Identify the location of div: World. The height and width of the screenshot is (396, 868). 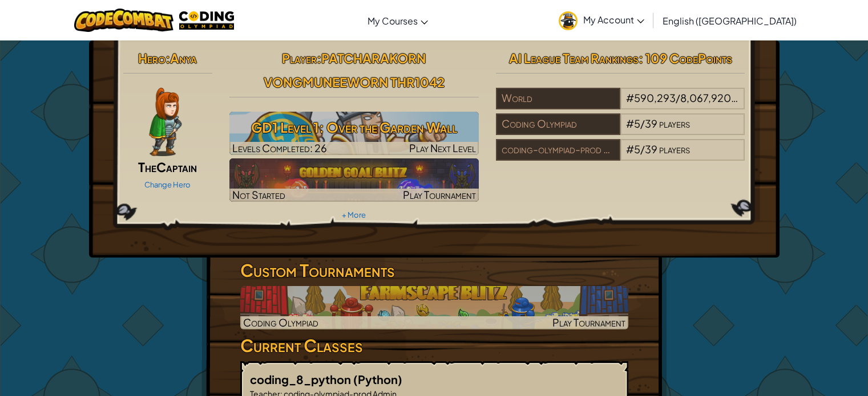
(558, 99).